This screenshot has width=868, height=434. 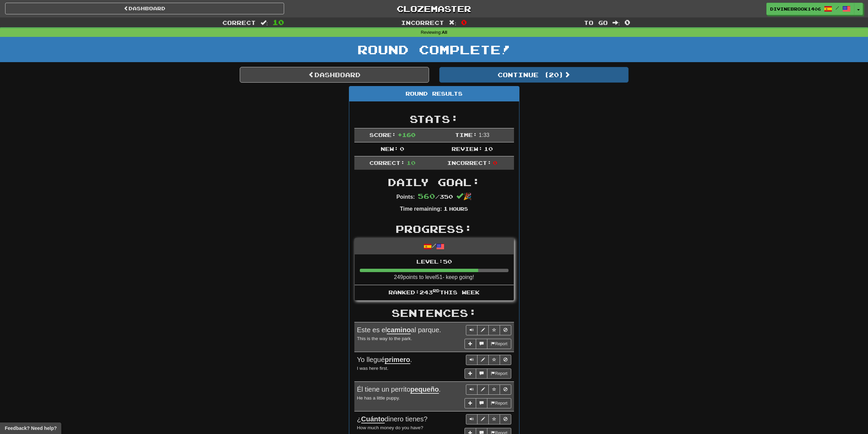 I want to click on li: 249 points to level 51 - keep going!, so click(x=434, y=270).